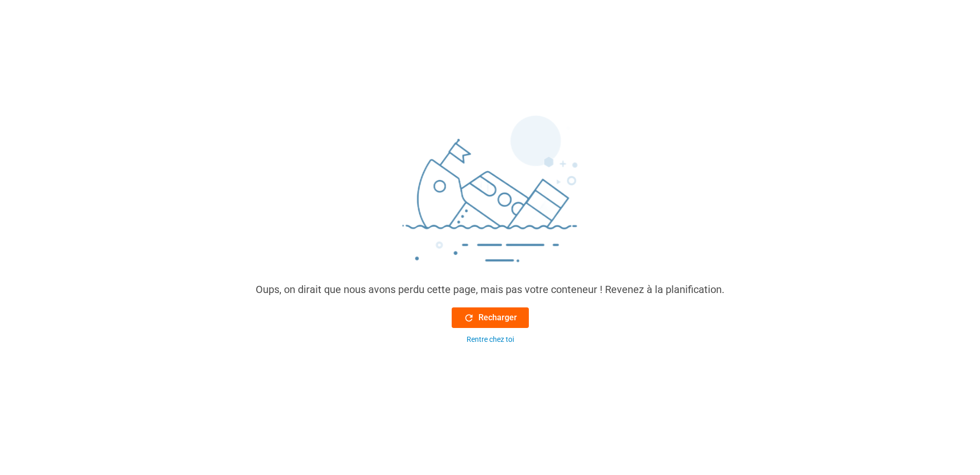 The image size is (980, 475). Describe the element at coordinates (497, 318) in the screenshot. I see `font: Recharger` at that location.